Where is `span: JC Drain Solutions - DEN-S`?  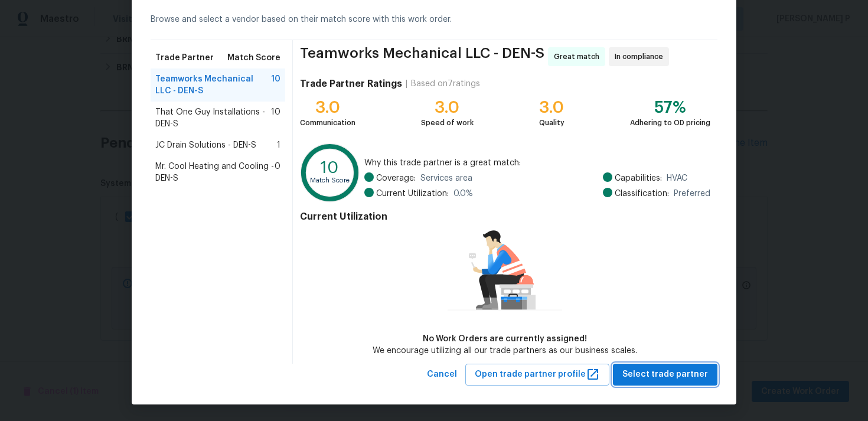 span: JC Drain Solutions - DEN-S is located at coordinates (206, 145).